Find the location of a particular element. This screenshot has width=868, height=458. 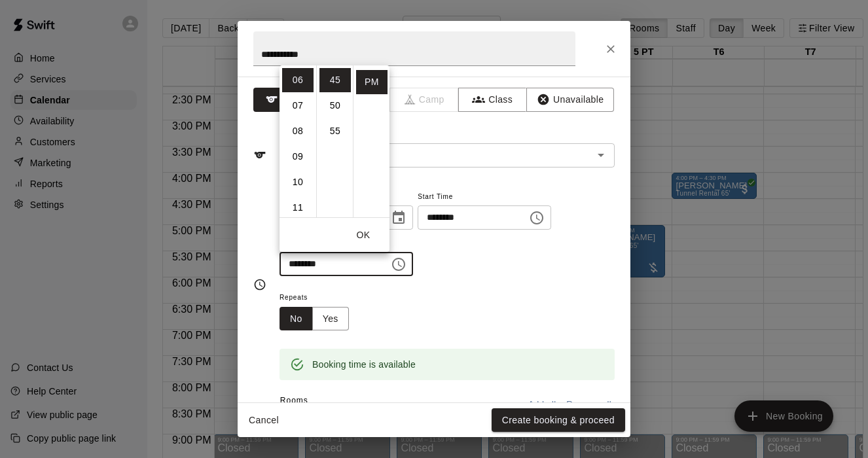

button: Class is located at coordinates (492, 100).